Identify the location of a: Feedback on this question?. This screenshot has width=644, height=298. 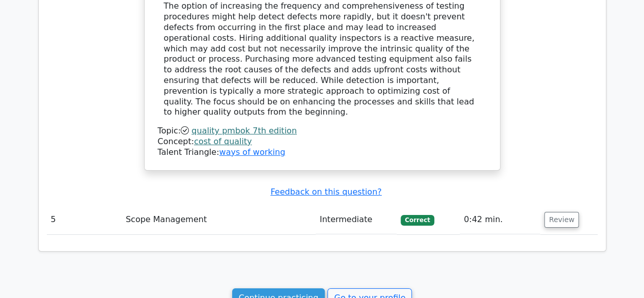
(326, 192).